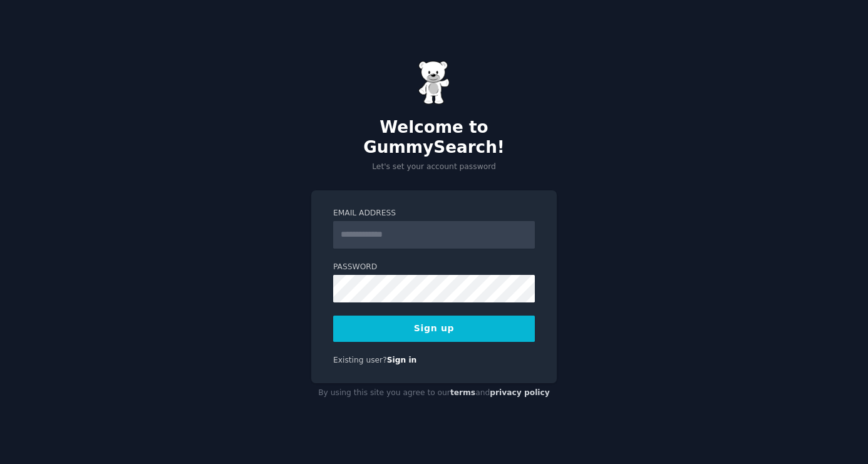 This screenshot has height=464, width=868. What do you see at coordinates (463, 393) in the screenshot?
I see `a: terms` at bounding box center [463, 393].